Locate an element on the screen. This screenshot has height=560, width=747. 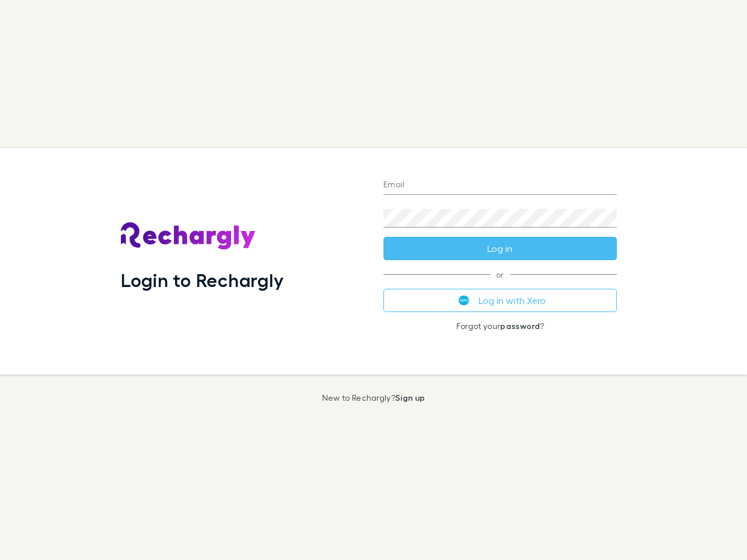
span: or is located at coordinates (500, 274).